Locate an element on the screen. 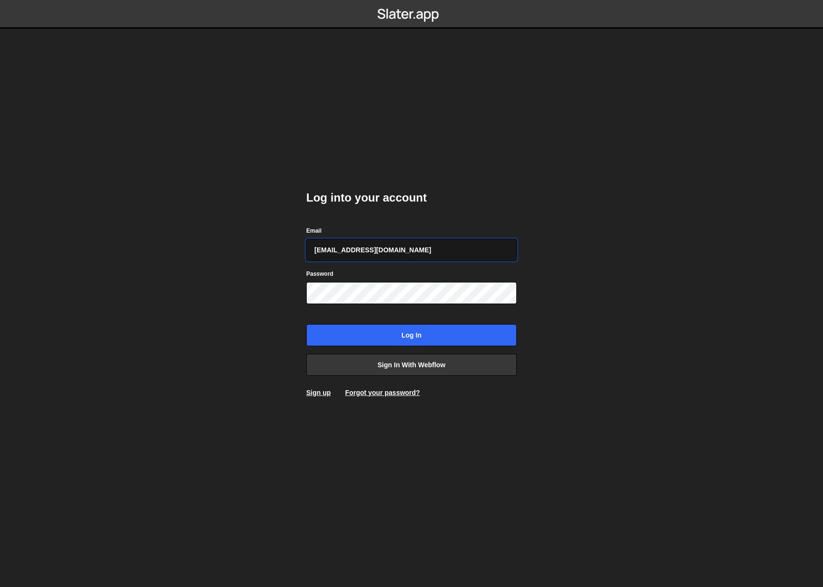  h2: Log into your account is located at coordinates (411, 198).